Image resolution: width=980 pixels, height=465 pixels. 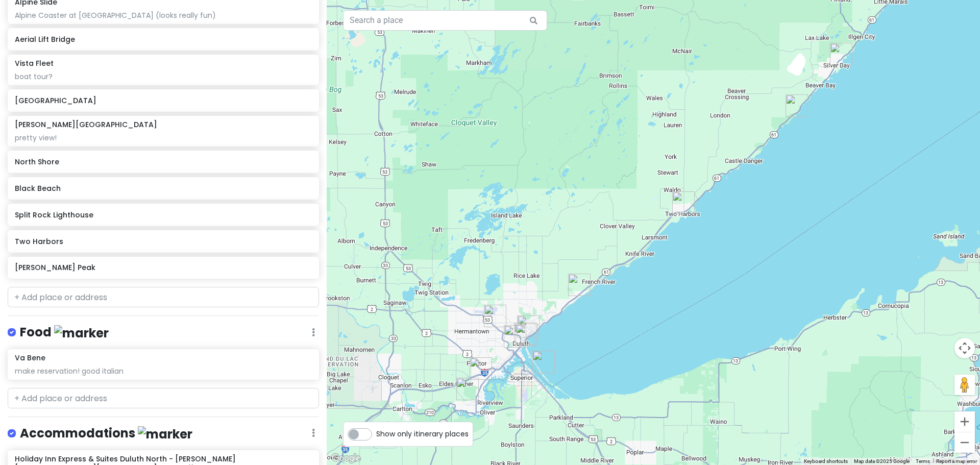 What do you see at coordinates (422, 434) in the screenshot?
I see `span: Show only itinerary places` at bounding box center [422, 434].